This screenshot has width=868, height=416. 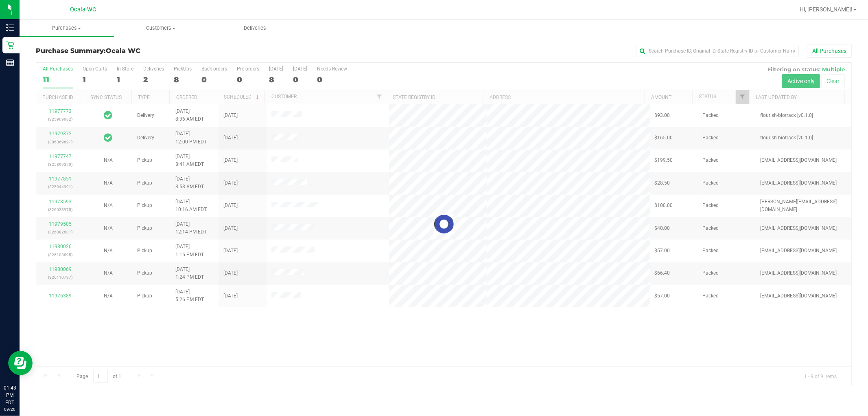 What do you see at coordinates (829, 51) in the screenshot?
I see `button: All Purchases` at bounding box center [829, 51].